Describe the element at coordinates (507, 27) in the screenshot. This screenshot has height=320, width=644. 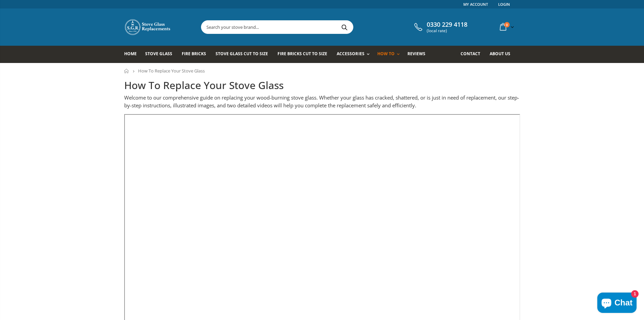
I see `a: 0` at that location.